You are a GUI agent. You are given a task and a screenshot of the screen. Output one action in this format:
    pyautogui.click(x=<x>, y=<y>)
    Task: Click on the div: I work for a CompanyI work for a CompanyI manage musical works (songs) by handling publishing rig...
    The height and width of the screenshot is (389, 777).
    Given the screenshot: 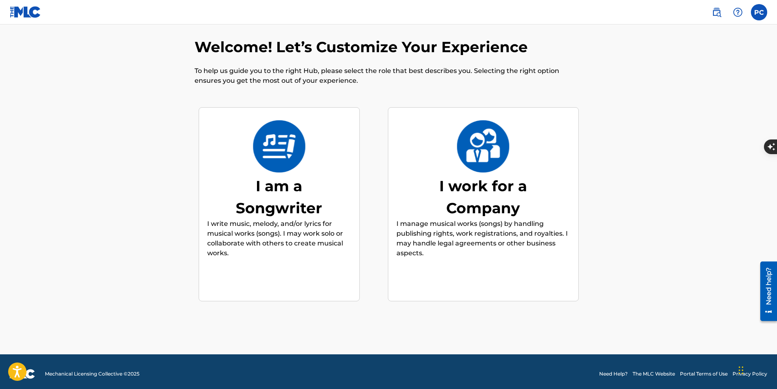 What is the action you would take?
    pyautogui.click(x=483, y=204)
    